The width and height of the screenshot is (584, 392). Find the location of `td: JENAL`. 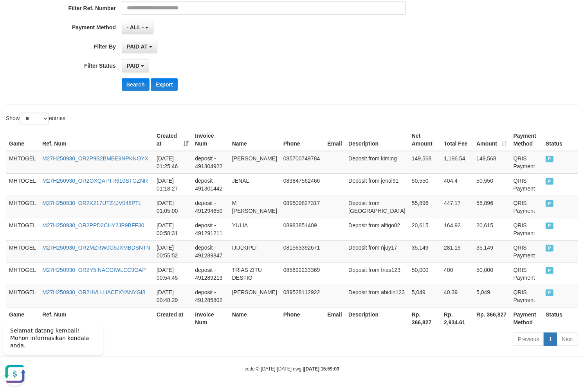

td: JENAL is located at coordinates (254, 184).